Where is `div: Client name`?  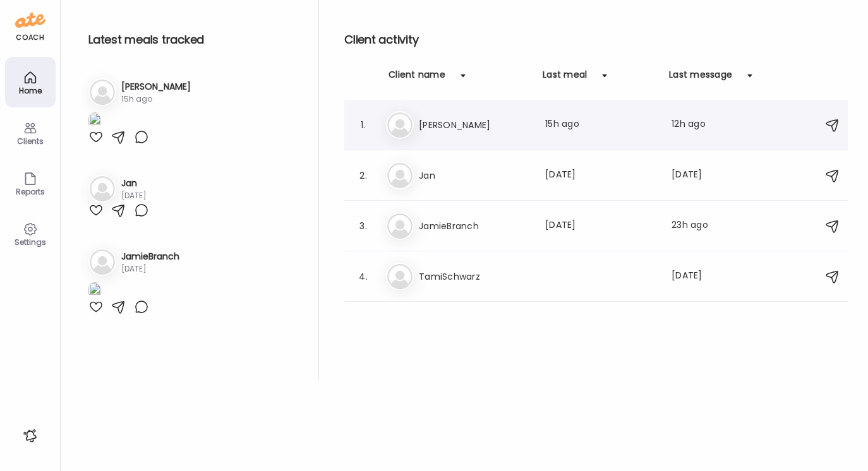
div: Client name is located at coordinates (417, 79).